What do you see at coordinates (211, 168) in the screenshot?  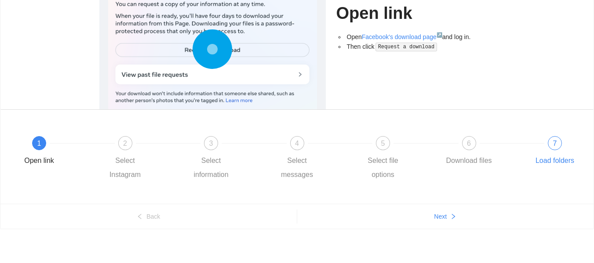 I see `div: Select information` at bounding box center [211, 168].